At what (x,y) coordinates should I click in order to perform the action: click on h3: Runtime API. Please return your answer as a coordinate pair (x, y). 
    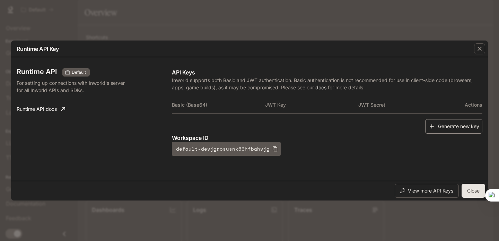
    Looking at the image, I should click on (37, 72).